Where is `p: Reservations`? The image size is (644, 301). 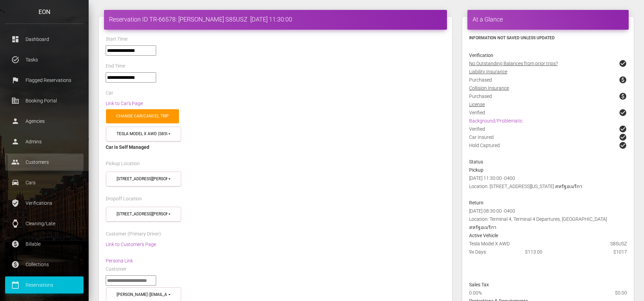 p: Reservations is located at coordinates (44, 285).